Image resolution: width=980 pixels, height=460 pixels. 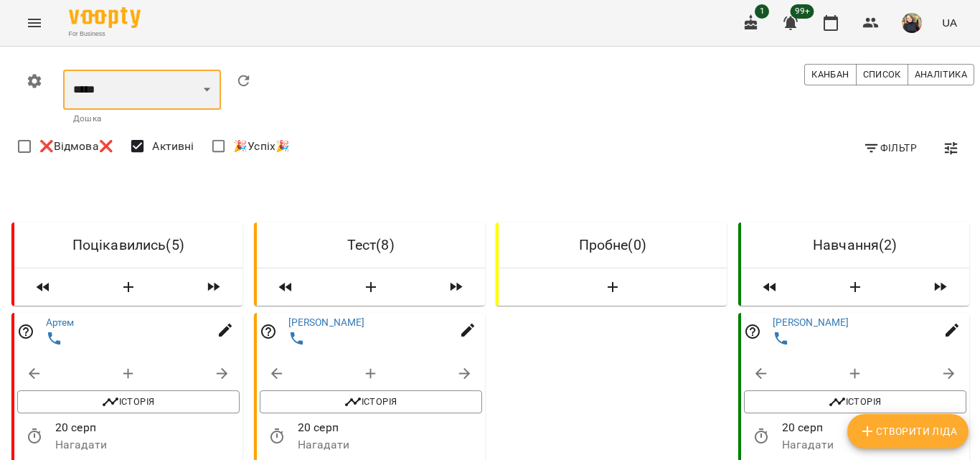 What do you see at coordinates (76, 147) in the screenshot?
I see `span: ❌Відмова❌` at bounding box center [76, 147].